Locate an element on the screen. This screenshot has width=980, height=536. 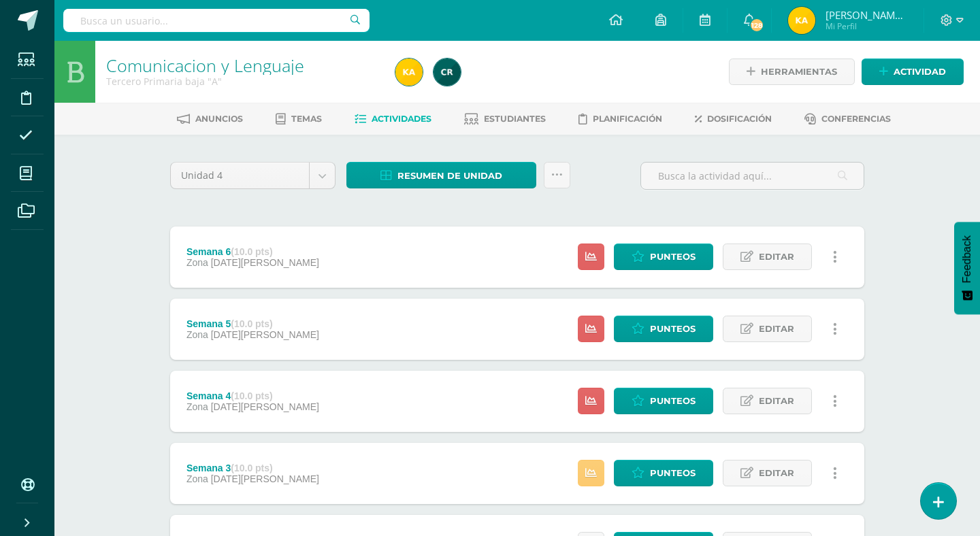
input: Busca un usuario... is located at coordinates (217, 20).